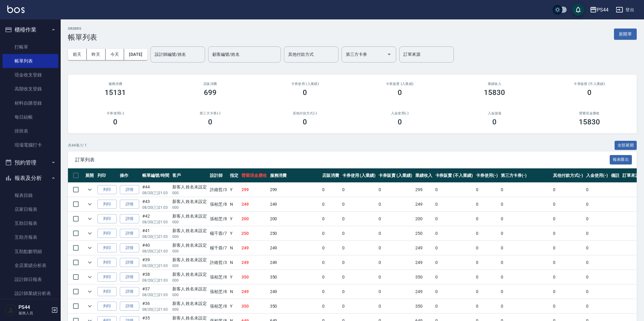 The height and width of the screenshot is (321, 644). Describe the element at coordinates (219, 263) in the screenshot. I see `td: 許維哲 /3` at that location.